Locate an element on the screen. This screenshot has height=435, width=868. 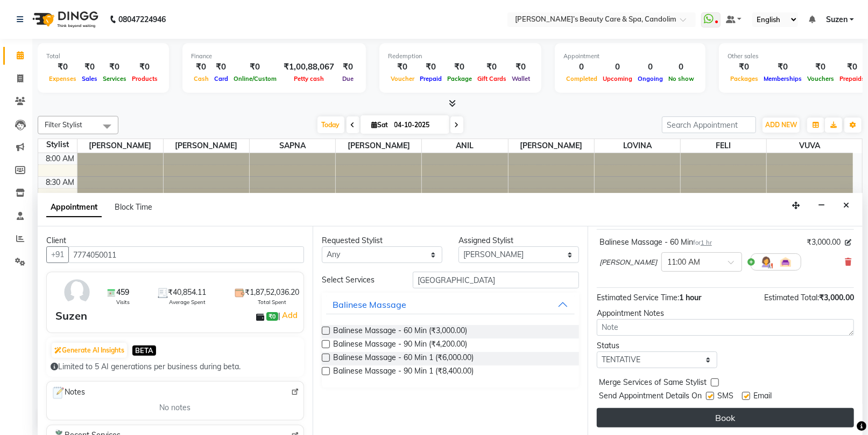
img: logo is located at coordinates (64, 19).